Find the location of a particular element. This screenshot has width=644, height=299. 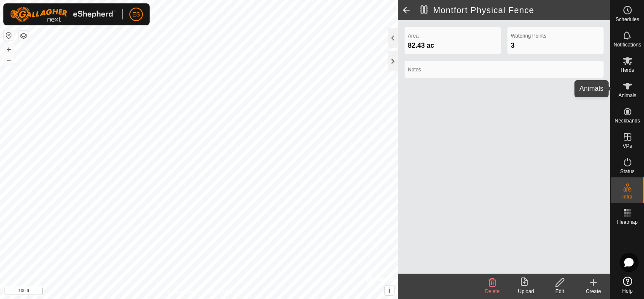

label: Notes is located at coordinates (504, 70).